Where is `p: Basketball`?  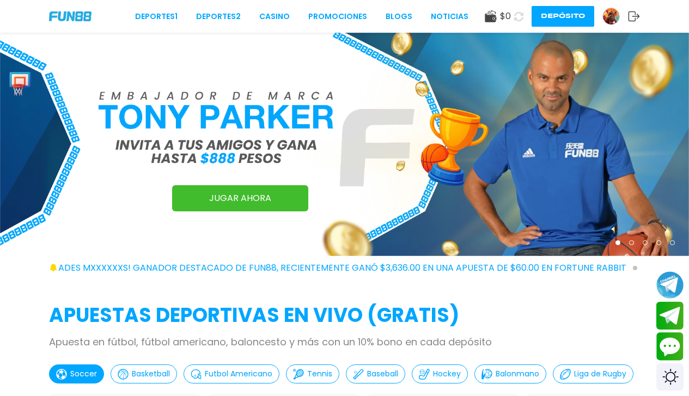
p: Basketball is located at coordinates (151, 374).